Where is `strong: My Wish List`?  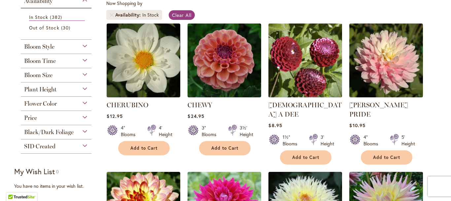 strong: My Wish List is located at coordinates (34, 171).